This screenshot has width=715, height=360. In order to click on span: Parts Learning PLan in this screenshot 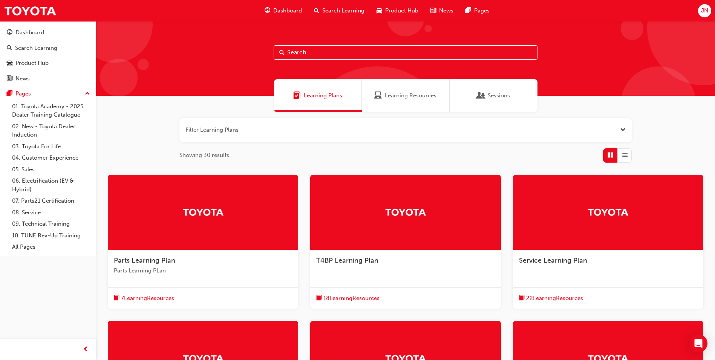, I will do `click(203, 270)`.